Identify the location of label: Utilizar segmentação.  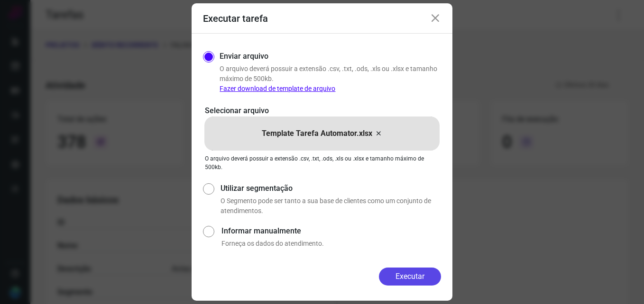
(331, 189).